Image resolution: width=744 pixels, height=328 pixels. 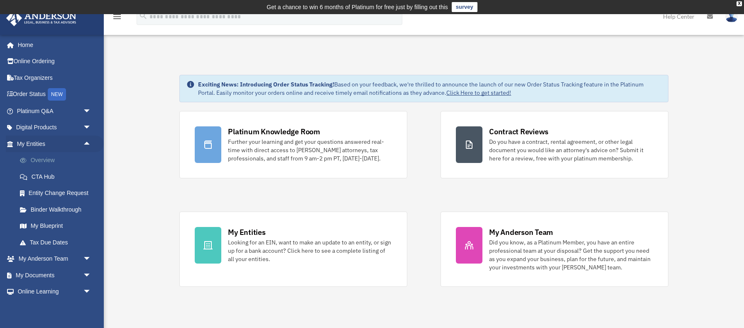 I want to click on a: Platinum Q&Aarrow_drop_down, so click(x=55, y=111).